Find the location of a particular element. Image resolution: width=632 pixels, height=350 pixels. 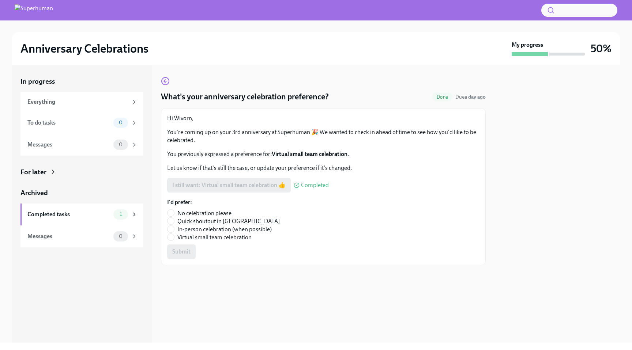

span: 1 is located at coordinates (121, 214).